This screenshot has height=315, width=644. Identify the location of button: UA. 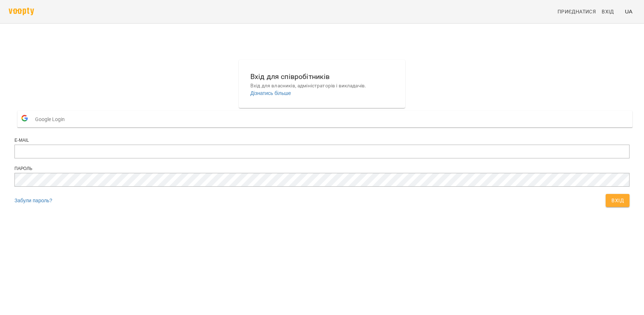
(628, 11).